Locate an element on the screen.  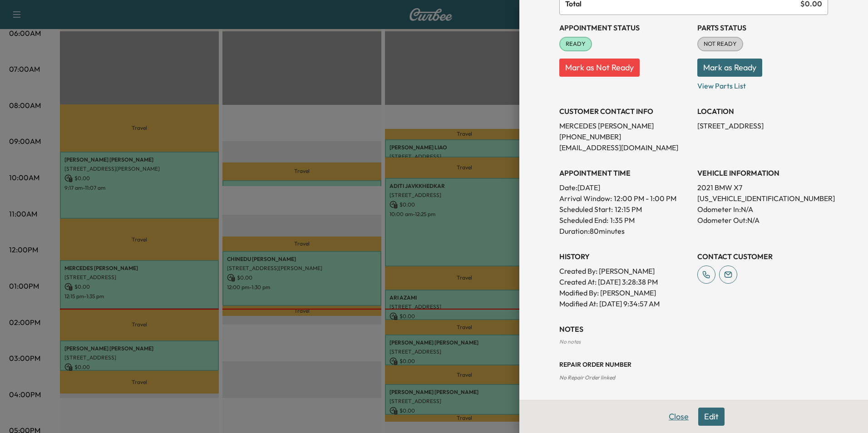
p: Scheduled Start: is located at coordinates (586, 209).